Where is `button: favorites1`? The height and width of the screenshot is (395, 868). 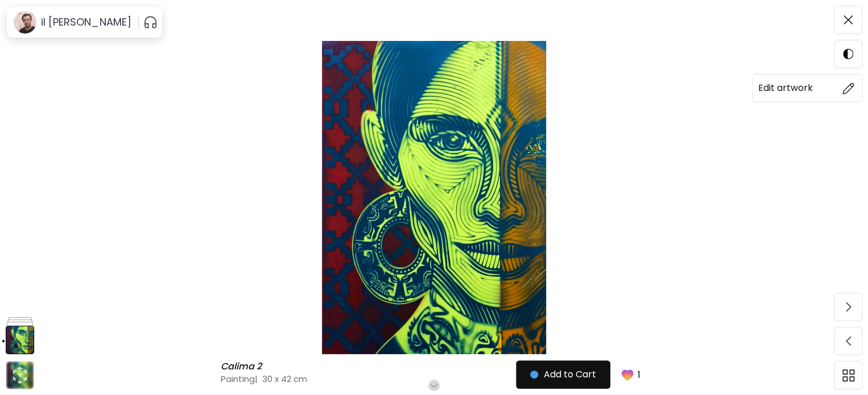
button: favorites1 is located at coordinates (628, 375).